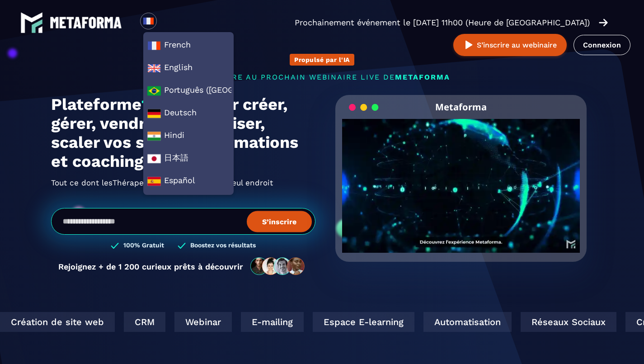  What do you see at coordinates (154, 159) in the screenshot?
I see `img: ja` at bounding box center [154, 159].